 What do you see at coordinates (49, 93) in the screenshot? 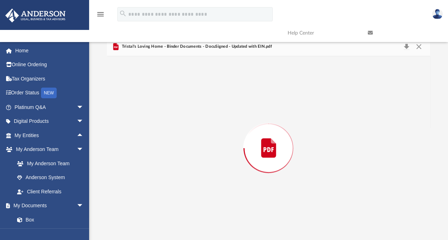
I see `div: NEW` at bounding box center [49, 93].